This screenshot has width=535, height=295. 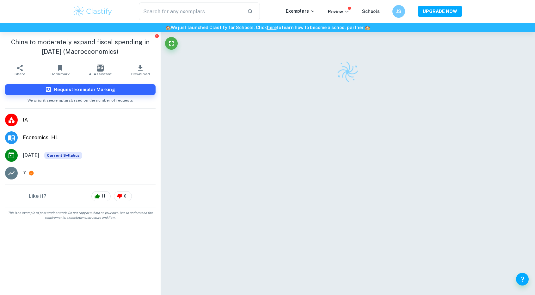 I want to click on a: Clastify logo, so click(x=93, y=11).